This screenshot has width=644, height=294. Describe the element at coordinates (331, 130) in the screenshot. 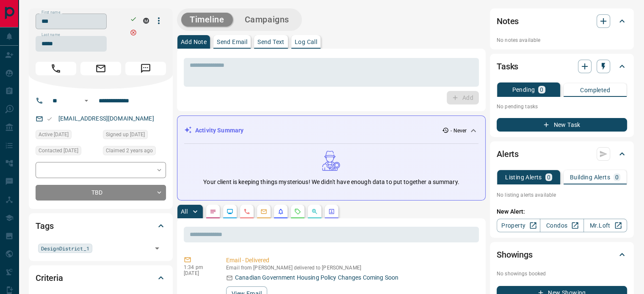

I see `div: Activity Summary- Never` at that location.